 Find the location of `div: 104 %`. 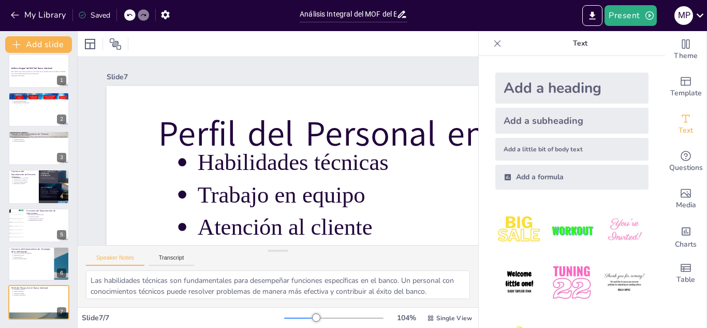

div: 104 % is located at coordinates (406, 317).